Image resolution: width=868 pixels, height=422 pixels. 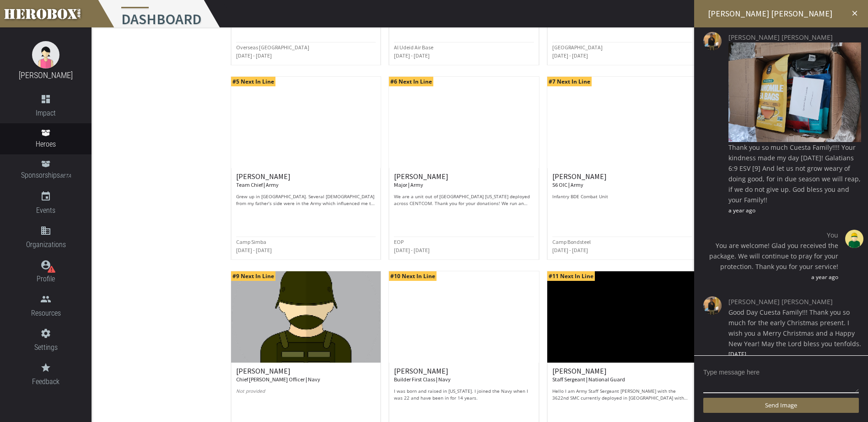 I want to click on small: S6 OIC | Army, so click(x=568, y=185).